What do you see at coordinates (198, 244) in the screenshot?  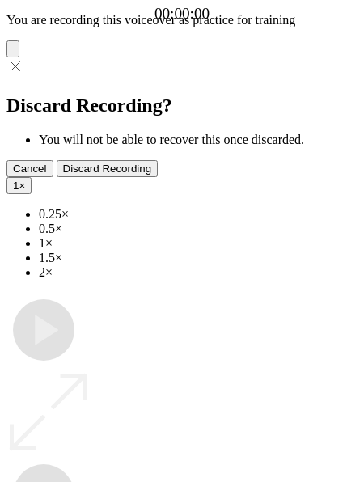 I see `li: 1×` at bounding box center [198, 244].